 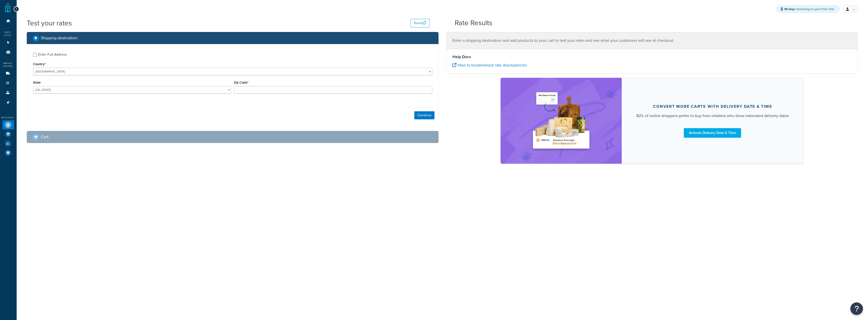 I want to click on h1: Test your rates, so click(x=49, y=23).